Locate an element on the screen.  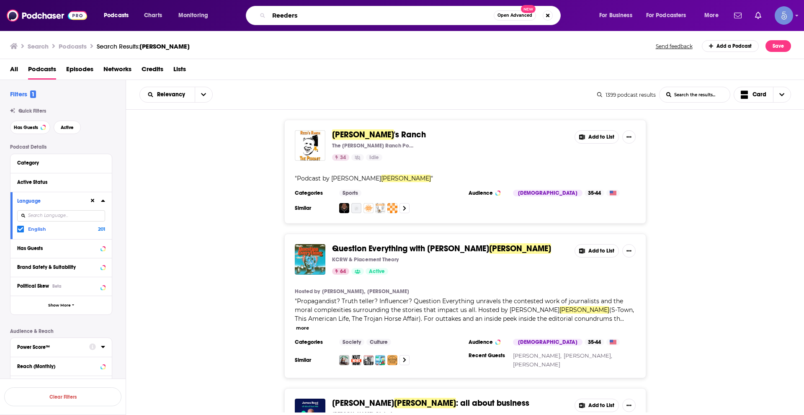
div: 35-44 is located at coordinates (594, 193).